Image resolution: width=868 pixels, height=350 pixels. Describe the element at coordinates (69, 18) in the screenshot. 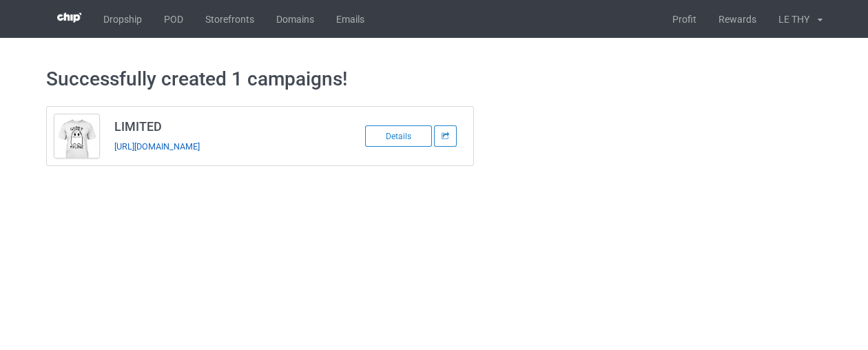

I see `img: 3d383065fc803cdd16c62507c020ddf8.png` at that location.